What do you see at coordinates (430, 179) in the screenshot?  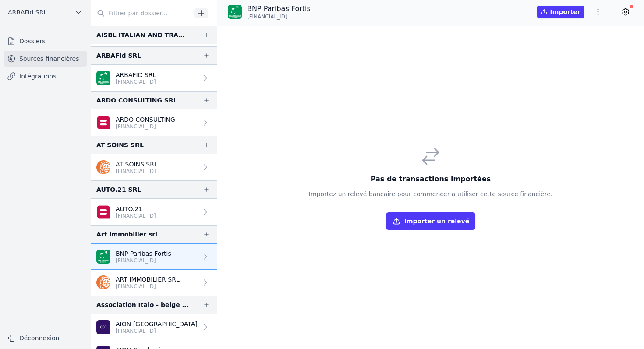 I see `h3: Pas de transactions importées` at bounding box center [430, 179].